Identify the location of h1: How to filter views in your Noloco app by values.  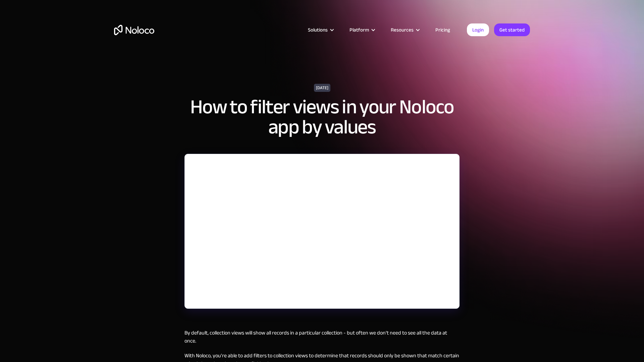
(322, 117).